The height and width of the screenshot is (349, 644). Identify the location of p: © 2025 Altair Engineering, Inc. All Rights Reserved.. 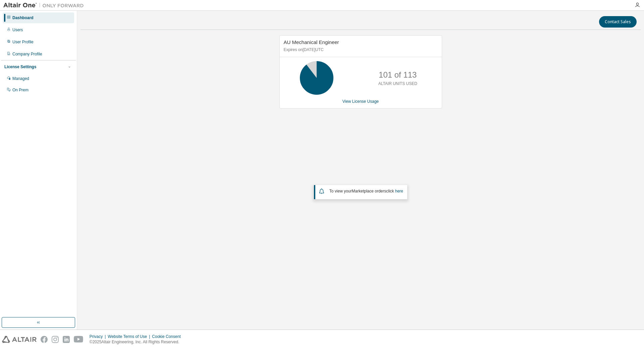
(137, 342).